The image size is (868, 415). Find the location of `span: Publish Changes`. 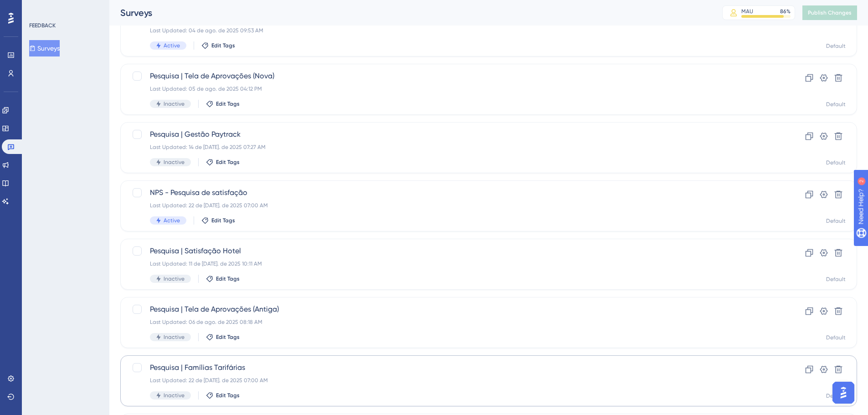

span: Publish Changes is located at coordinates (830, 13).